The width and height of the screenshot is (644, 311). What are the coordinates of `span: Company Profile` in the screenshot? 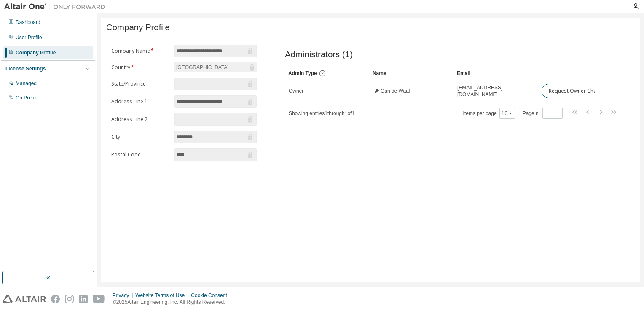 It's located at (137, 27).